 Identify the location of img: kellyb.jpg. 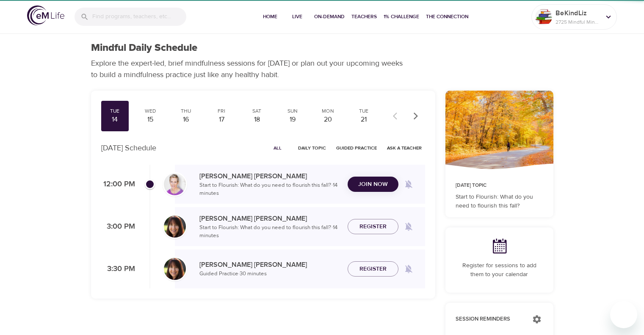
(175, 184).